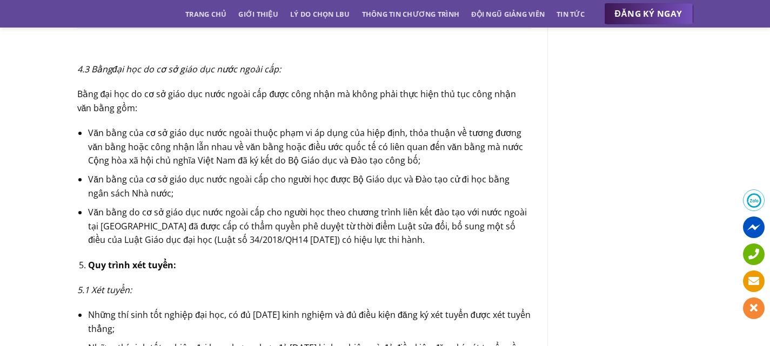  I want to click on a: ĐĂNG KÝ NGAY, so click(648, 14).